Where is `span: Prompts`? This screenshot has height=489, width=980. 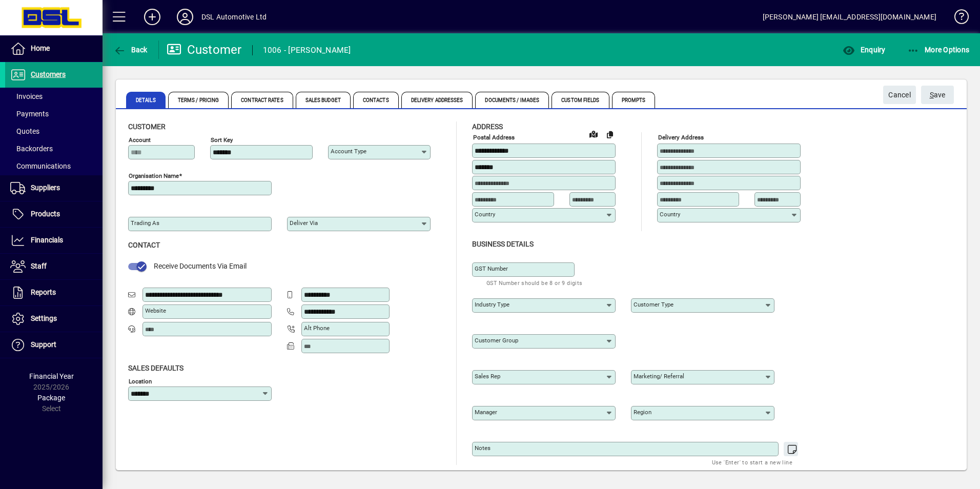
span: Prompts is located at coordinates (633, 100).